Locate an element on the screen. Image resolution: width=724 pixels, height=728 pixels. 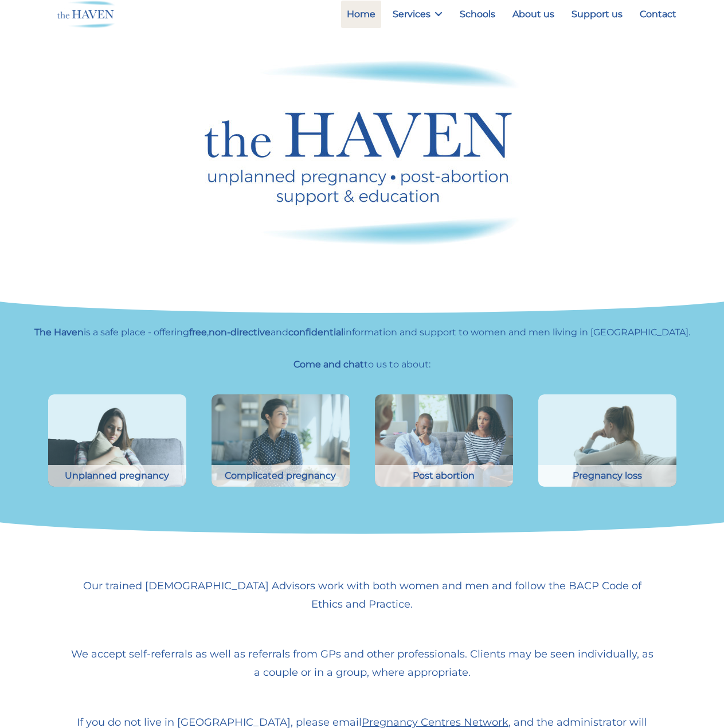
a: Contact is located at coordinates (658, 14).